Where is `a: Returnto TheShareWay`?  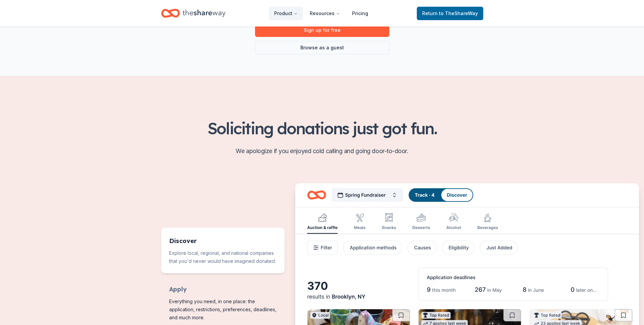
a: Returnto TheShareWay is located at coordinates (450, 13).